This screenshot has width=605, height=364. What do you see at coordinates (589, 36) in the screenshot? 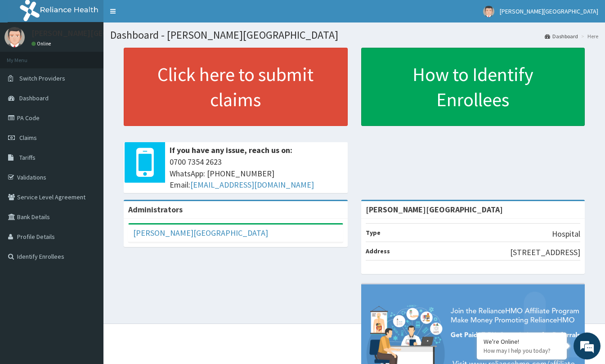
I see `li: Here` at bounding box center [589, 36].